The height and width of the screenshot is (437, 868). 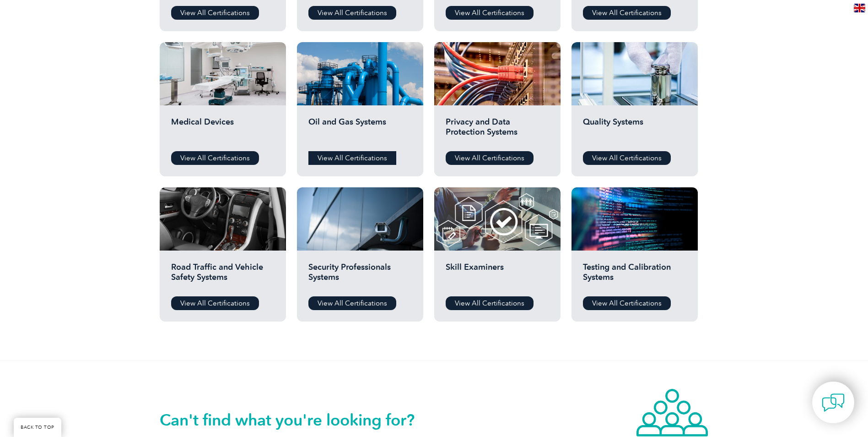 What do you see at coordinates (223, 276) in the screenshot?
I see `h2: Road Traffic and Vehicle Safety Systems` at bounding box center [223, 276].